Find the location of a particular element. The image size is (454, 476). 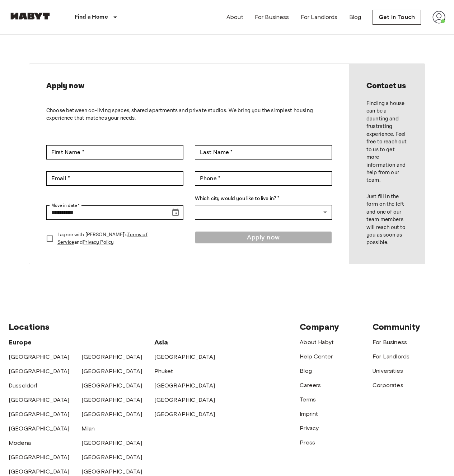

h2: Apply now is located at coordinates (189, 86).